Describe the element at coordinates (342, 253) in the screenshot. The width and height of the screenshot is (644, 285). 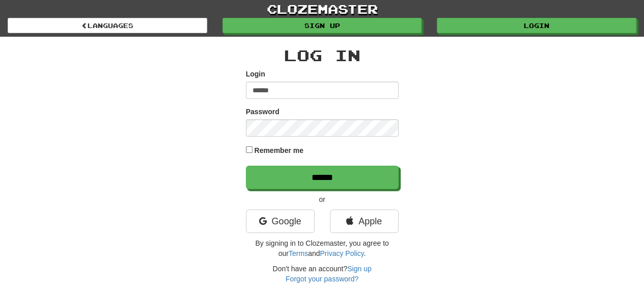
I see `a: Privacy Policy` at that location.